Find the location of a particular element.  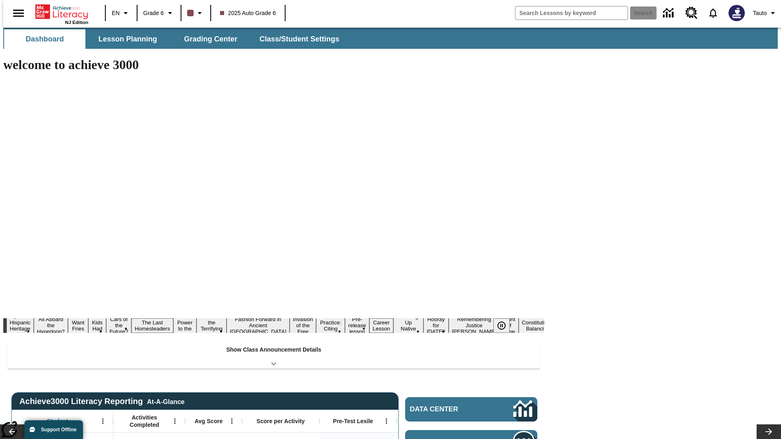

button: Pause is located at coordinates (502, 326).